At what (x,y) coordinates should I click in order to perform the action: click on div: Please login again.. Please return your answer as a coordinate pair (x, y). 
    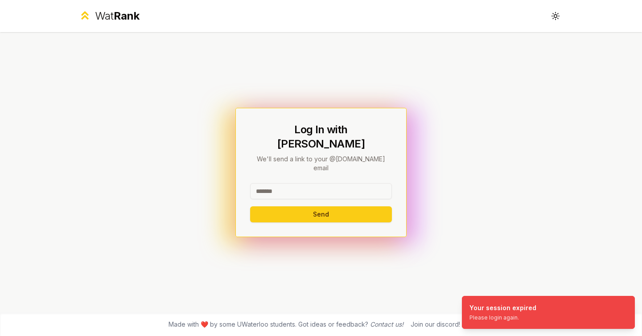
    Looking at the image, I should click on (503, 318).